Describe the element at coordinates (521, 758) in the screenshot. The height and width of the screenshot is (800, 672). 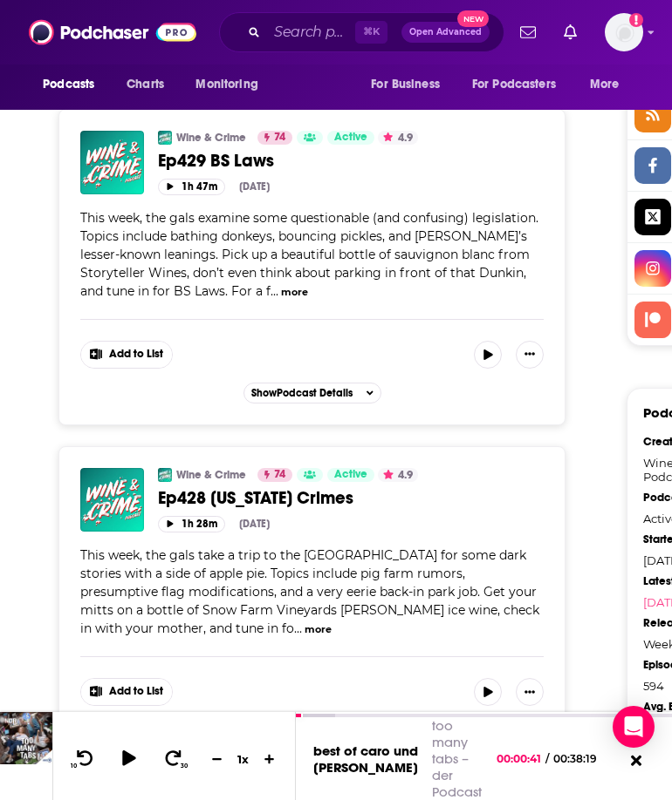
I see `span: 00:00:41` at that location.